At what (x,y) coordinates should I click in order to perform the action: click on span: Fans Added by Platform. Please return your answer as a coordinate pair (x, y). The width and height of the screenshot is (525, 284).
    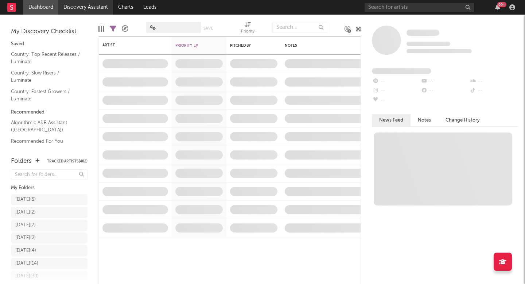
    Looking at the image, I should click on (402, 71).